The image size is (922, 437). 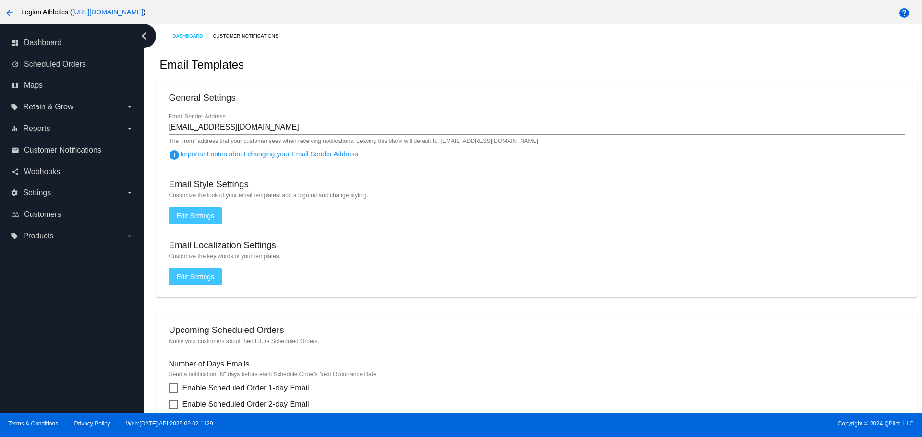 What do you see at coordinates (353, 142) in the screenshot?
I see `mat-hint: The "from" address that your customer sees when receiving notifications. Leaving this blank will ...` at bounding box center [353, 142].